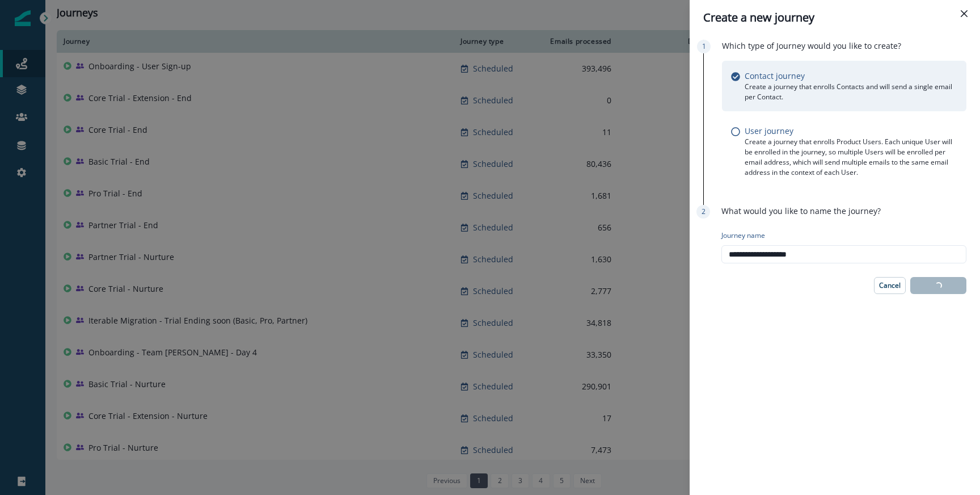  Describe the element at coordinates (775, 76) in the screenshot. I see `p: Contact journey` at that location.